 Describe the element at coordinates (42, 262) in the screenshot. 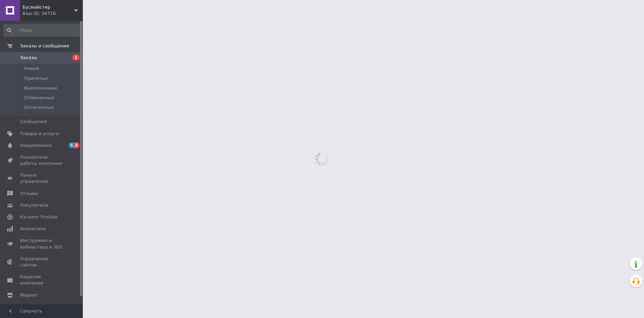

I see `span: Управление сайтом` at that location.